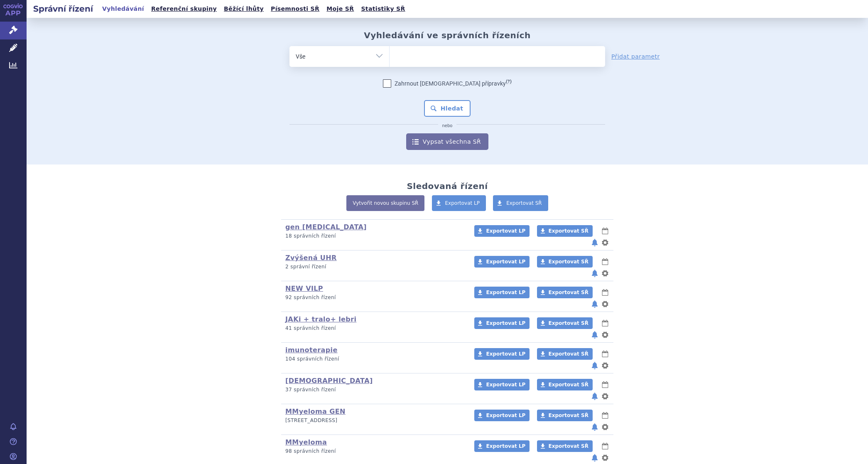 The width and height of the screenshot is (868, 464). Describe the element at coordinates (311, 258) in the screenshot. I see `a: Zvýšená UHR` at that location.